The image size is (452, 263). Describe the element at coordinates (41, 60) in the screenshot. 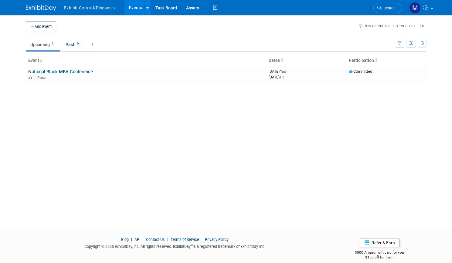

I see `a: Sort by Event Name` at that location.